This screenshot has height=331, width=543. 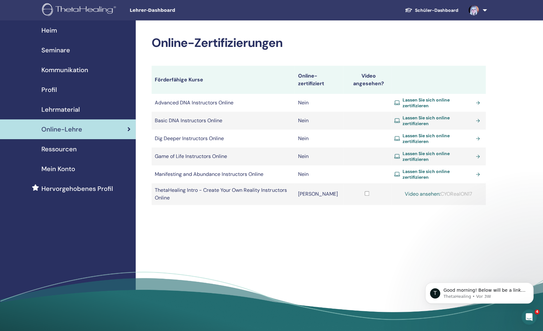 I want to click on img: logo.png, so click(x=80, y=10).